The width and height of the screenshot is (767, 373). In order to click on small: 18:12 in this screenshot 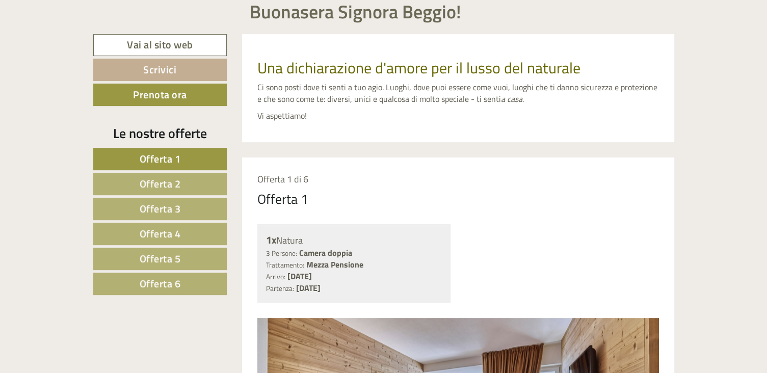, I will do `click(81, 53)`.